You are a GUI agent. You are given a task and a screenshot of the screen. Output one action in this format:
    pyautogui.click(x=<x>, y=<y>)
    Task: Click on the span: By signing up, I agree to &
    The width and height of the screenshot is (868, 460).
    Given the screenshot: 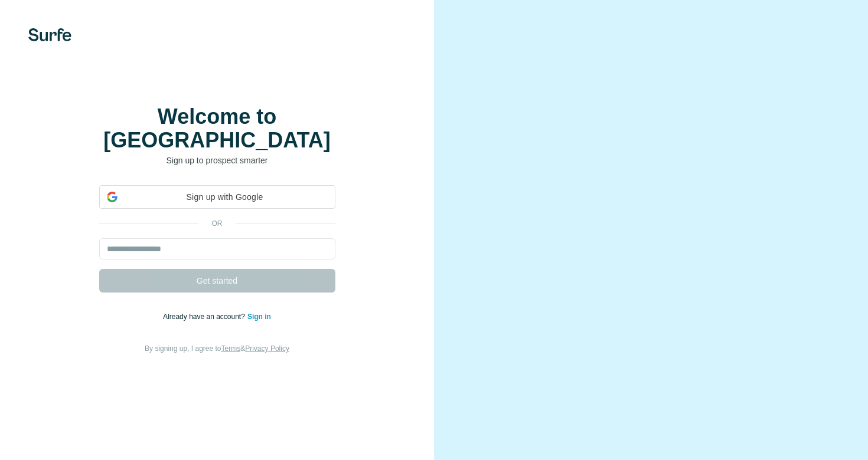 What is the action you would take?
    pyautogui.click(x=217, y=349)
    